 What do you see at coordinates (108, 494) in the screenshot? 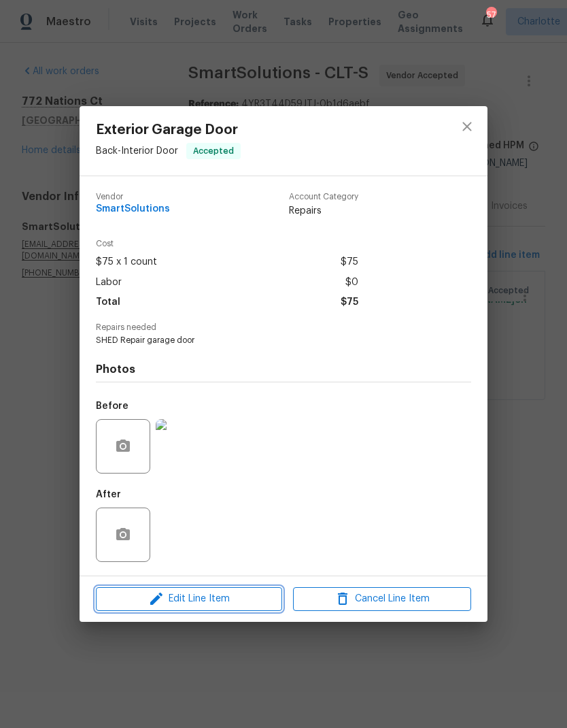
I see `h5: After` at bounding box center [108, 494].